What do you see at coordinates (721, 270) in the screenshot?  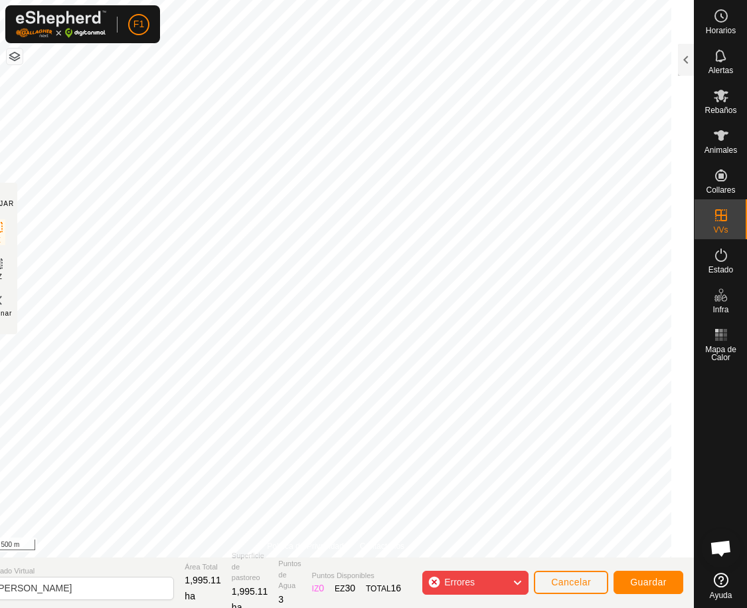 I see `span: Estado` at bounding box center [721, 270].